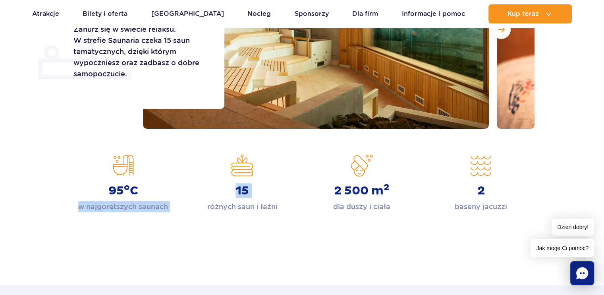  What do you see at coordinates (105, 14) in the screenshot?
I see `a: Bilety i oferta` at bounding box center [105, 14].